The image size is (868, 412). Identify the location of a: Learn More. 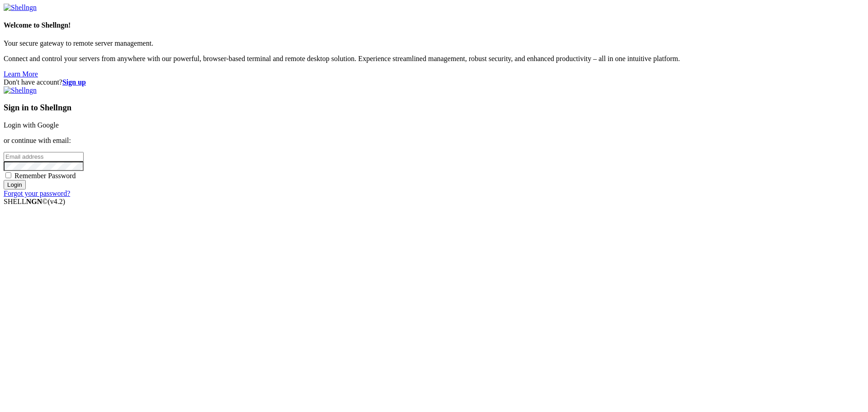
(21, 74).